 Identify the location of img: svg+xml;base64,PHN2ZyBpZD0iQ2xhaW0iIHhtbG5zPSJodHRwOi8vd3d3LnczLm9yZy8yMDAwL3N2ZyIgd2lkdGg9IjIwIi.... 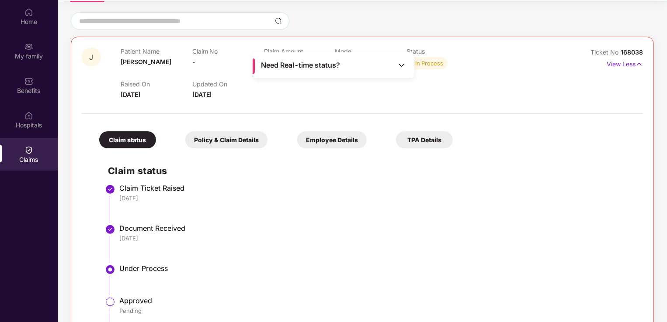
(29, 150).